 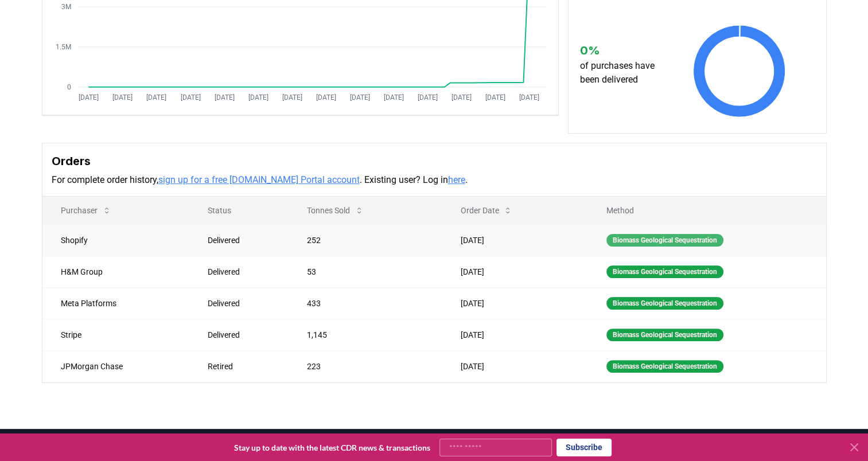 What do you see at coordinates (116, 271) in the screenshot?
I see `td: H&M Group` at bounding box center [116, 271].